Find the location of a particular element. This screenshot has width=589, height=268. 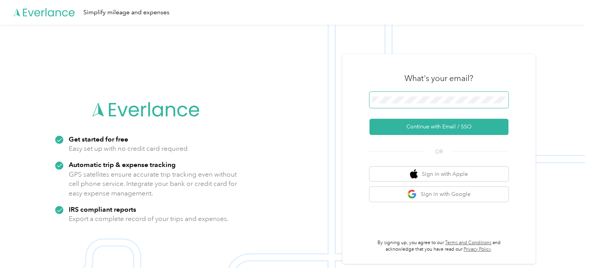

button: google logoSign in with Google is located at coordinates (439, 194).